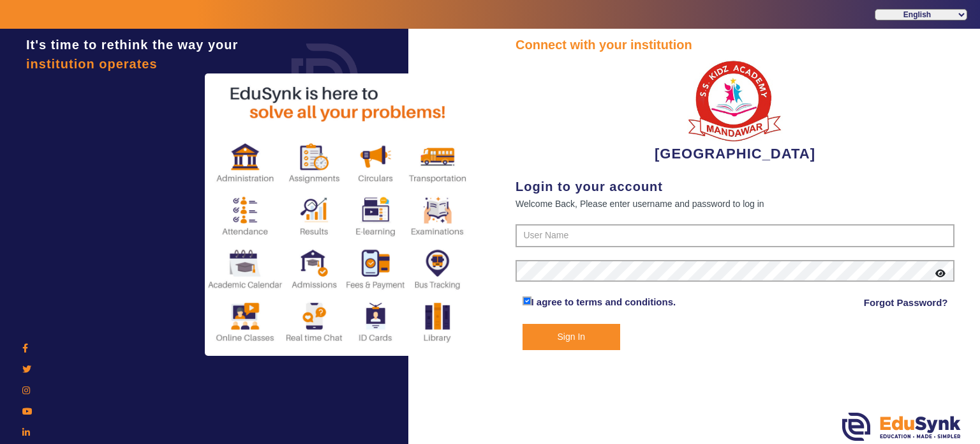 This screenshot has width=980, height=444. I want to click on img: login.png, so click(325, 77).